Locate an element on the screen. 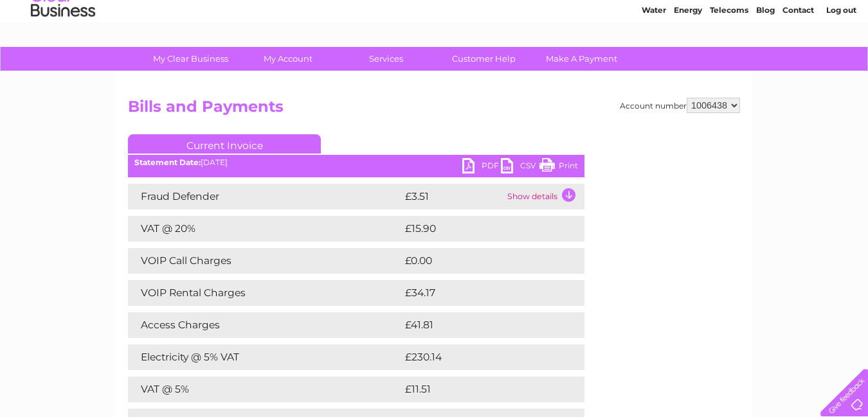 This screenshot has height=417, width=868. div: Account number is located at coordinates (679, 105).